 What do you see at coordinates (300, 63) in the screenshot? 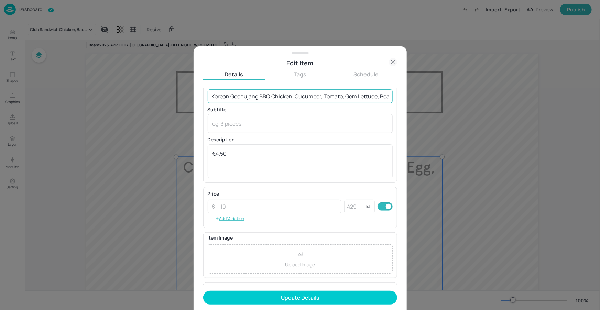
I see `div: Edit Item` at bounding box center [300, 63].